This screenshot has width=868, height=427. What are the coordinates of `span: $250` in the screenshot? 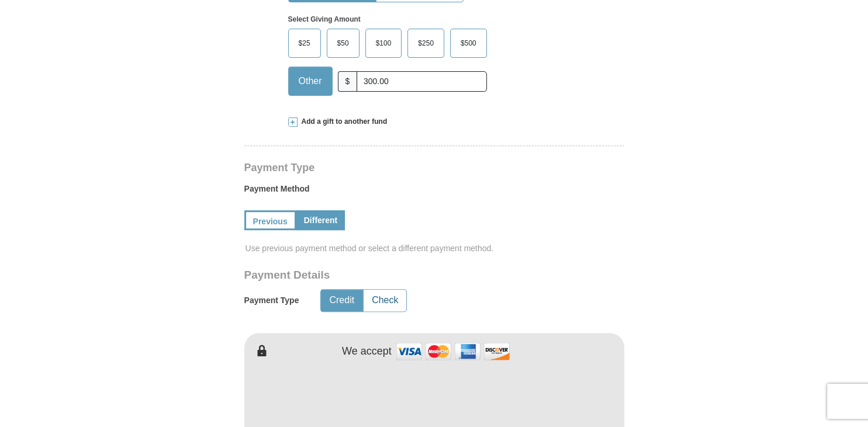 It's located at (426, 44).